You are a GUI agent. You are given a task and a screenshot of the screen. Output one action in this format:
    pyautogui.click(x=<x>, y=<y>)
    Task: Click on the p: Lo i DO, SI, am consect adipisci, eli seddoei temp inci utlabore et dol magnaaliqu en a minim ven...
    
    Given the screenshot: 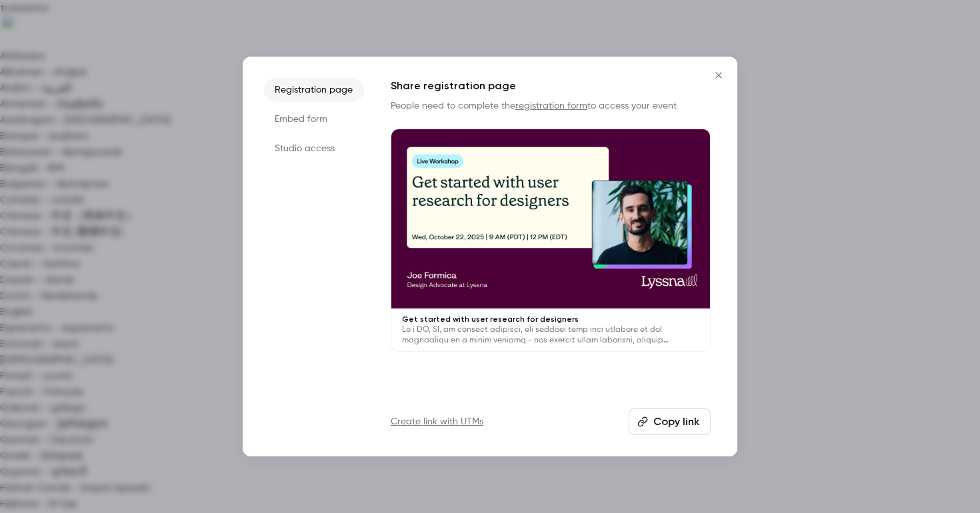 What is the action you would take?
    pyautogui.click(x=551, y=336)
    